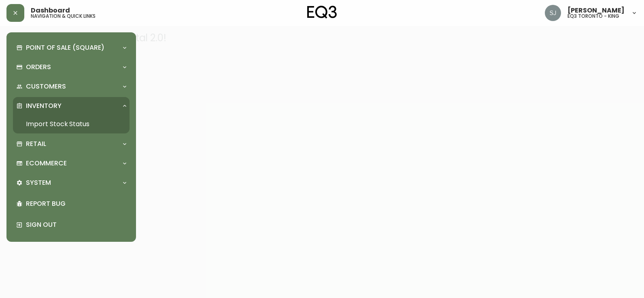 The image size is (644, 298). What do you see at coordinates (39, 67) in the screenshot?
I see `p: Orders` at bounding box center [39, 67].